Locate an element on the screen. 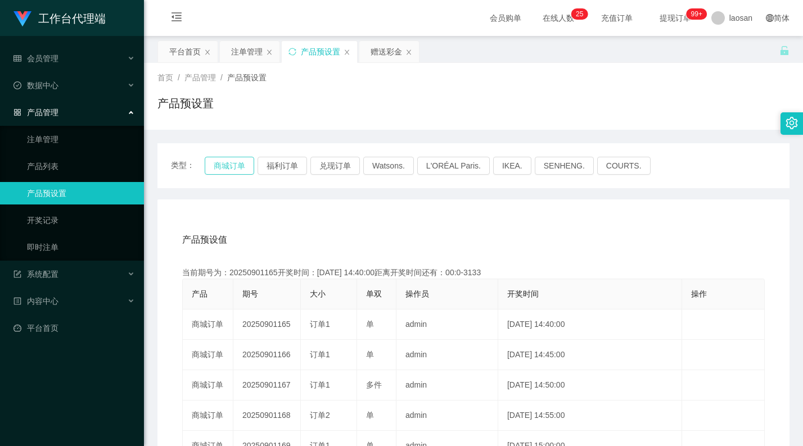 This screenshot has height=446, width=803. h1: 工作台代理端 is located at coordinates (72, 19).